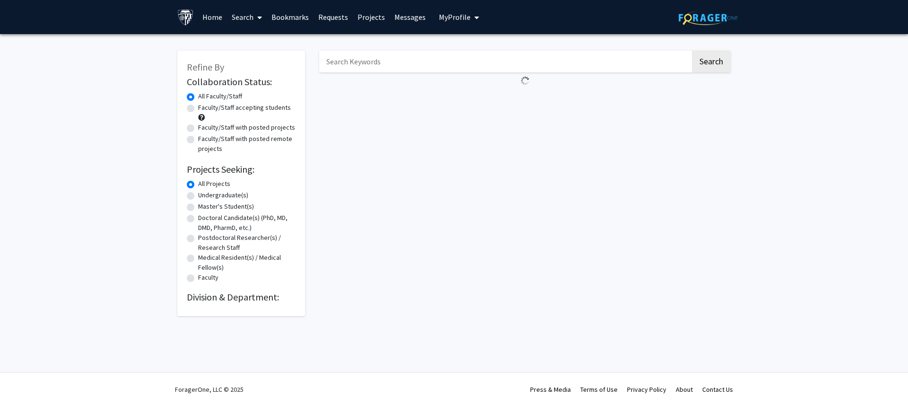 The image size is (908, 406). Describe the element at coordinates (212, 17) in the screenshot. I see `a: Home` at that location.